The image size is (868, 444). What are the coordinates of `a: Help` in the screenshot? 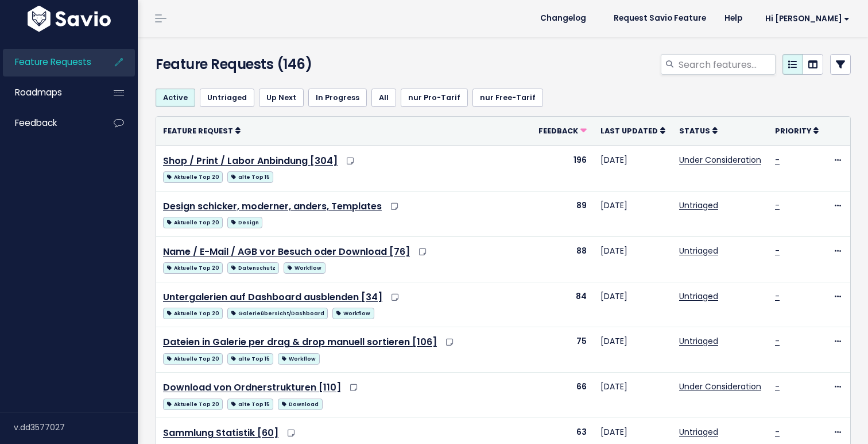 It's located at (733, 18).